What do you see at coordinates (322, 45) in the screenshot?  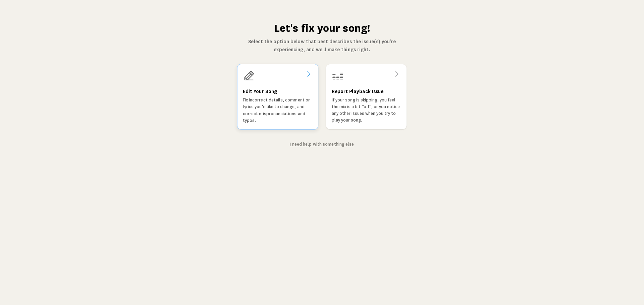 I see `p: Select the option below that best describes the issue(s) you're experiencing, and we'll make thin...` at bounding box center [322, 45].